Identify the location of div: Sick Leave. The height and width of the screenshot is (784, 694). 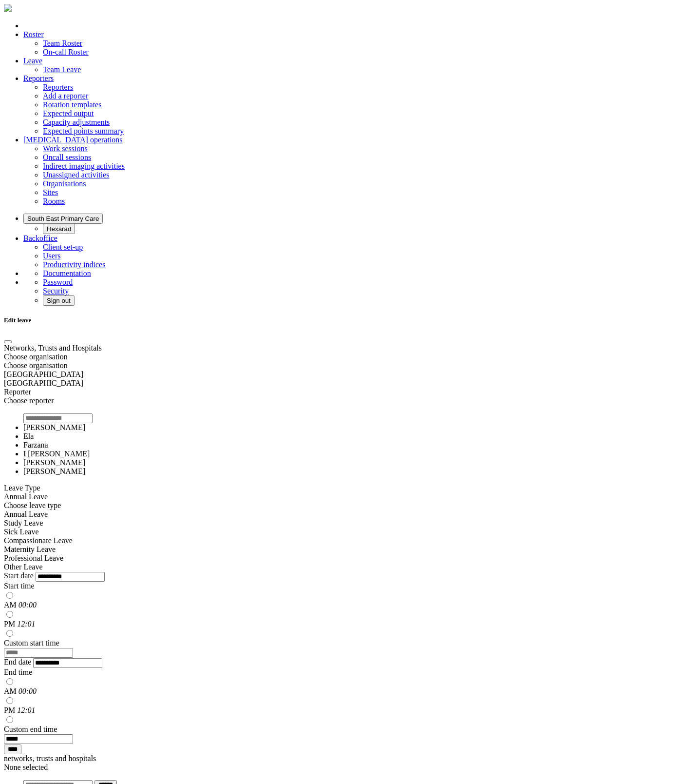
(344, 532).